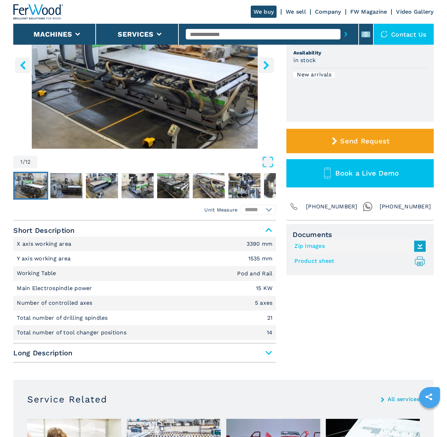 This screenshot has width=447, height=437. Describe the element at coordinates (67, 399) in the screenshot. I see `h3: Service Related` at that location.